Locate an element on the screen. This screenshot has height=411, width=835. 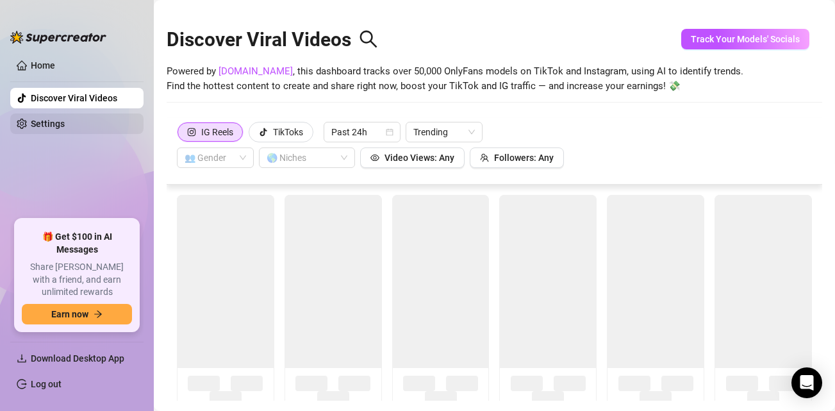
span: Past 24h is located at coordinates (362, 132).